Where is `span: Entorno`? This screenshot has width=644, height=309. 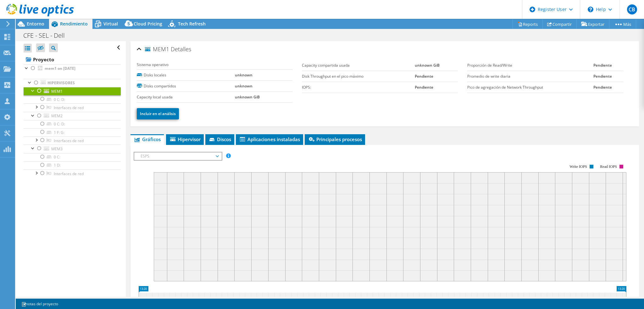
span: Entorno is located at coordinates (36, 24).